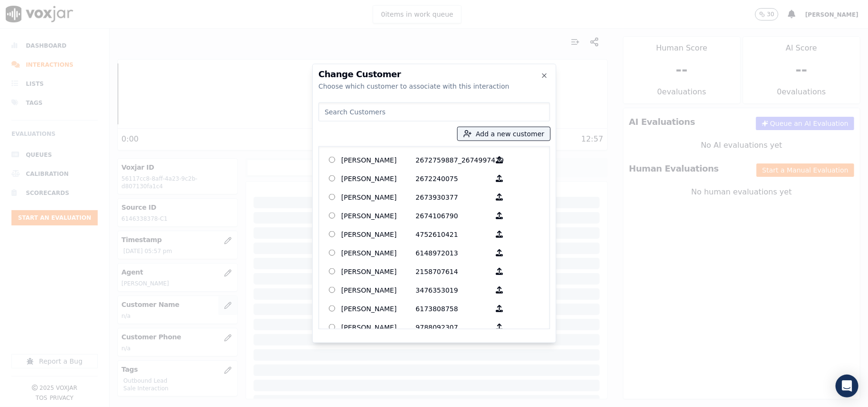  Describe the element at coordinates (434, 86) in the screenshot. I see `div: Choose which customer to associate with this interaction` at that location.